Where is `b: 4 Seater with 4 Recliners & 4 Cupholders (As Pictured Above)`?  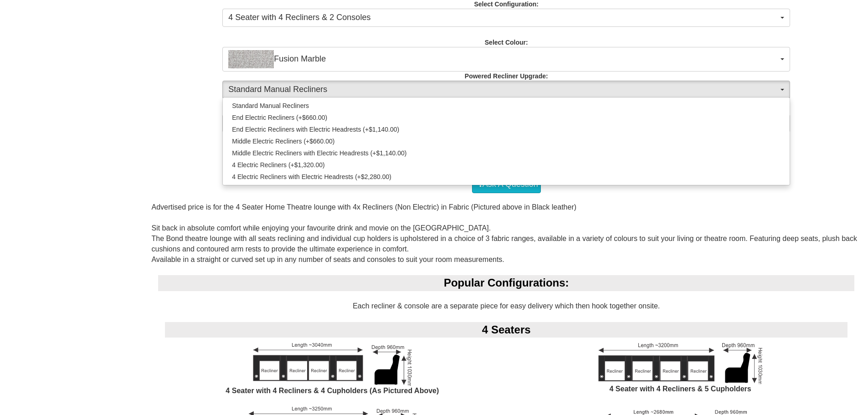 b: 4 Seater with 4 Recliners & 4 Cupholders (As Pictured Above) is located at coordinates (332, 390).